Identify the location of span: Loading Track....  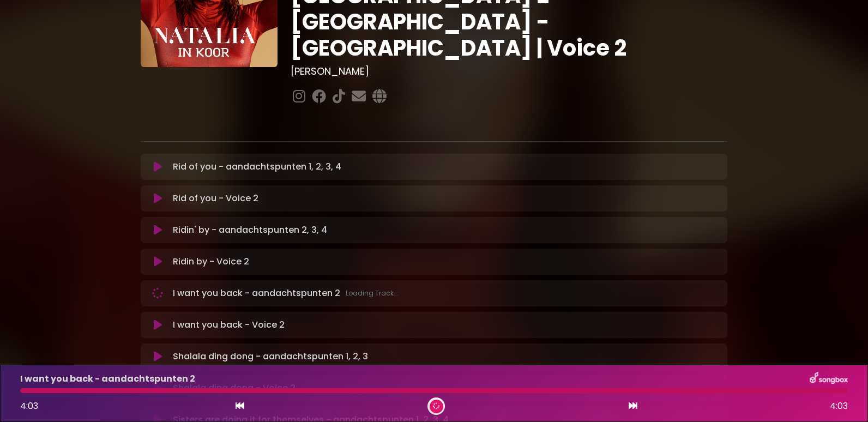
(372, 293).